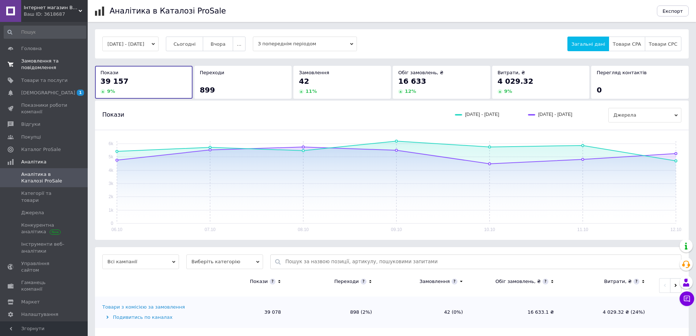  Describe the element at coordinates (208, 90) in the screenshot. I see `span: 899` at that location.